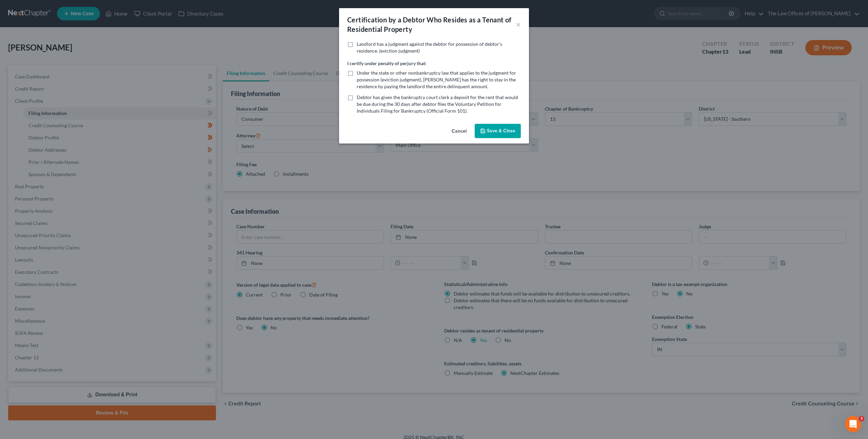 The width and height of the screenshot is (868, 439). What do you see at coordinates (429, 47) in the screenshot?
I see `span: Landlord has a judgment against the debtor for possession of debtor’s residence. (eviction judgment)` at bounding box center [429, 47].